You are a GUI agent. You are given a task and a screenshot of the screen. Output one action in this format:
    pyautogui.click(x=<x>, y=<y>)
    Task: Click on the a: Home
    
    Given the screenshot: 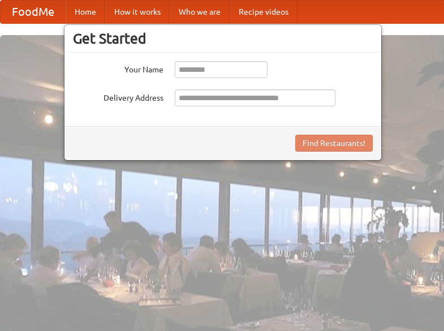 What is the action you would take?
    pyautogui.click(x=85, y=12)
    